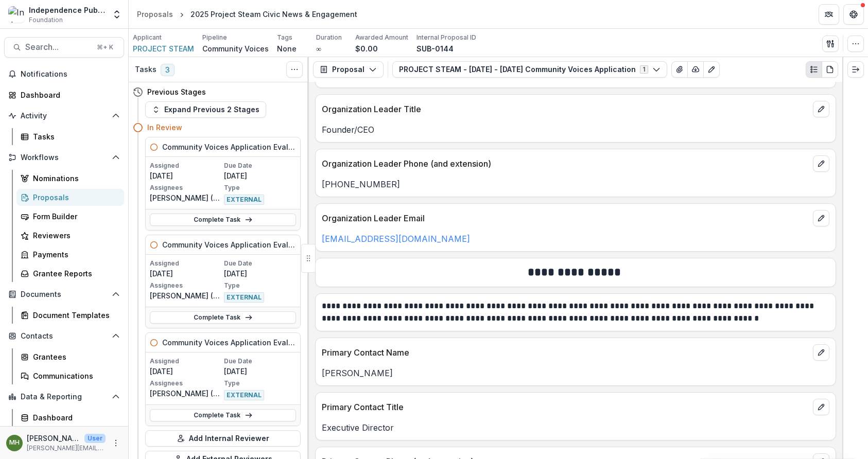 Image resolution: width=868 pixels, height=459 pixels. What do you see at coordinates (70, 274) in the screenshot?
I see `a: Grantee Reports` at bounding box center [70, 274].